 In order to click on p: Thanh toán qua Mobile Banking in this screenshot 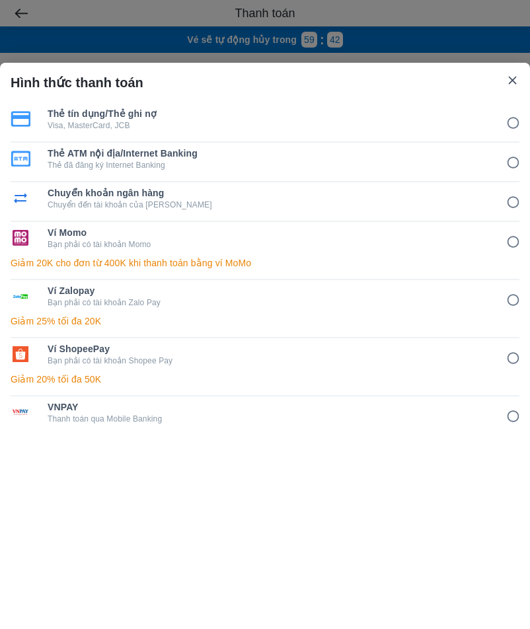, I will do `click(268, 419)`.